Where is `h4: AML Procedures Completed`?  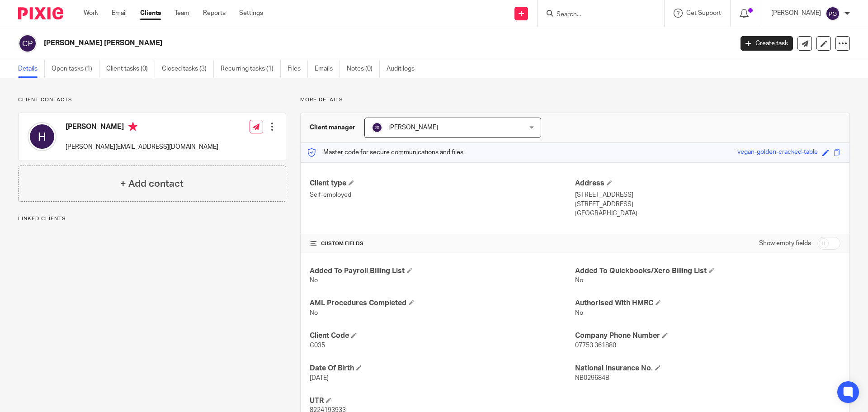
h4: AML Procedures Completed is located at coordinates (443, 304).